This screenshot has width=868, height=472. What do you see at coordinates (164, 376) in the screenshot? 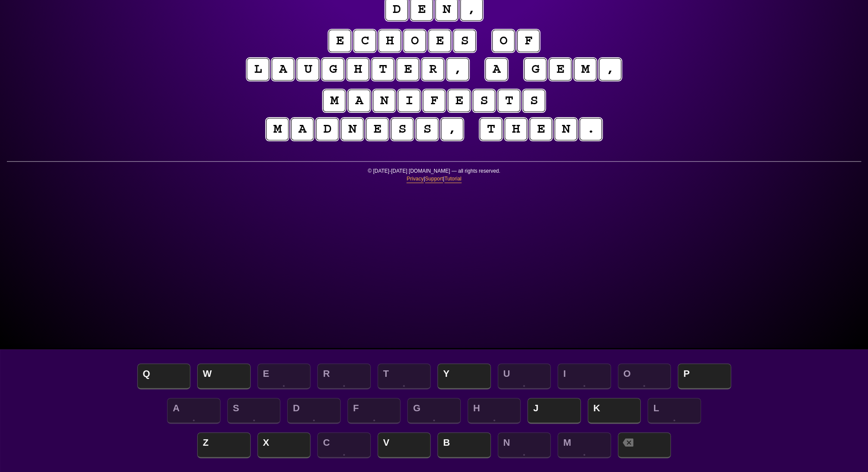
I see `span: Q` at bounding box center [164, 376].